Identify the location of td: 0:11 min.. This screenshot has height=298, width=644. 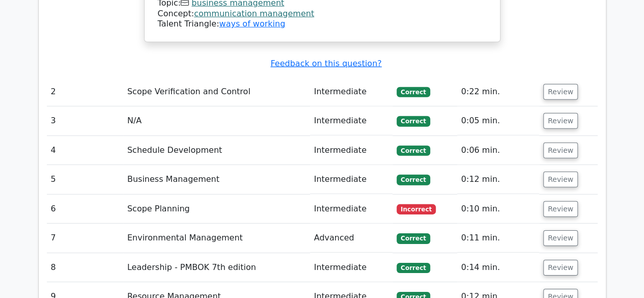
(498, 238).